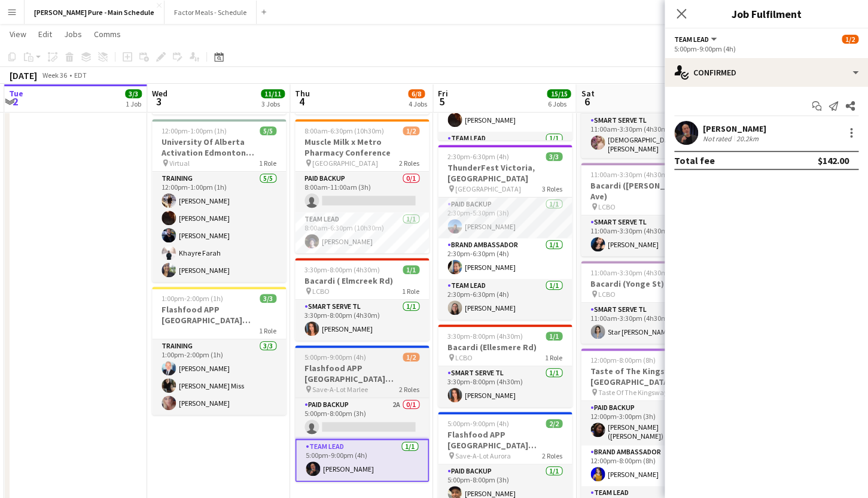 The width and height of the screenshot is (868, 498). I want to click on div: Total fee, so click(694, 160).